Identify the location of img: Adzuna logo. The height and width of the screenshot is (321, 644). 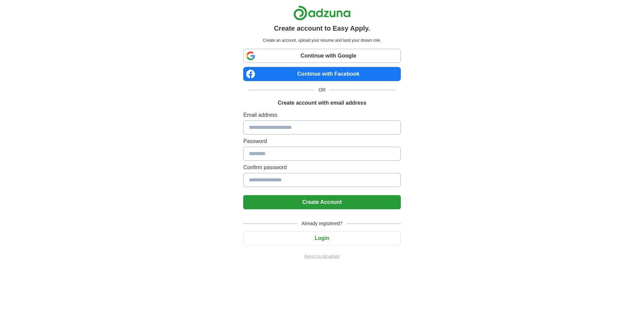
(322, 13).